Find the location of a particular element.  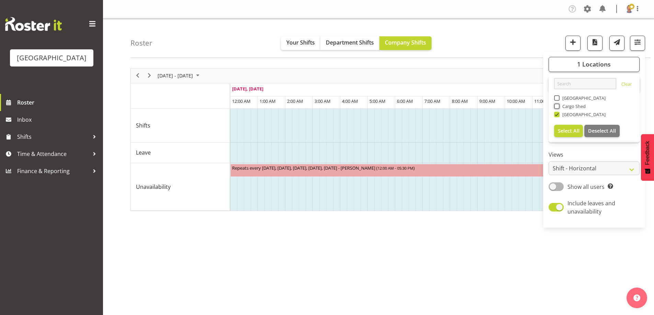

button: Send a list of all shifts for the selected filtered period to all rostered employees. is located at coordinates (617, 43).